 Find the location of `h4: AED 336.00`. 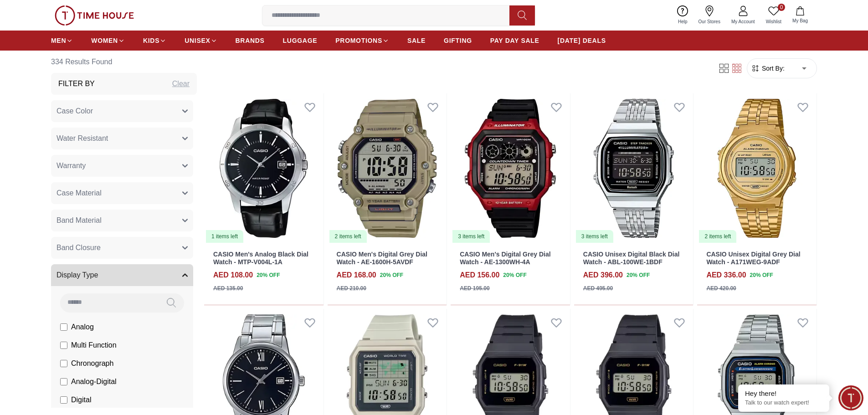

h4: AED 336.00 is located at coordinates (726, 275).